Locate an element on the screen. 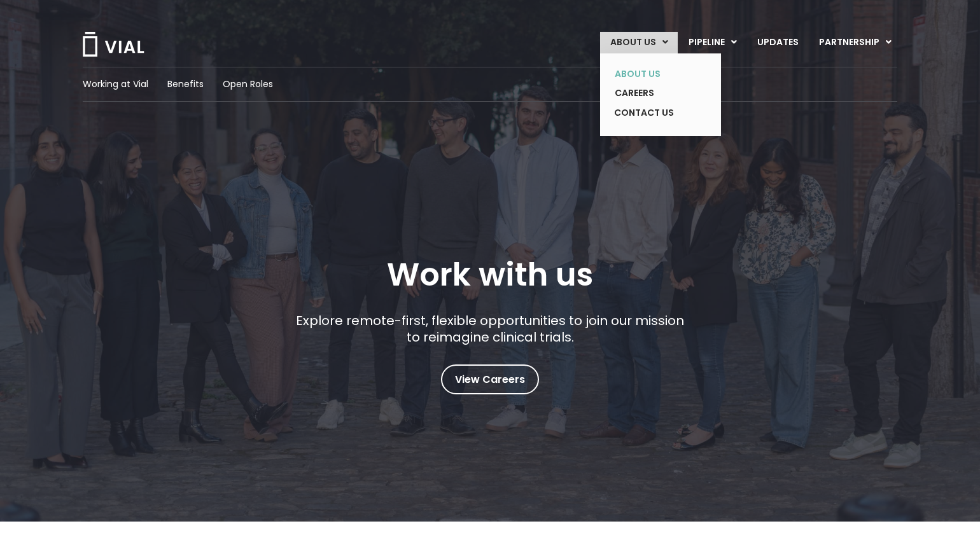 This screenshot has height=533, width=980. a: CONTACT US is located at coordinates (651, 113).